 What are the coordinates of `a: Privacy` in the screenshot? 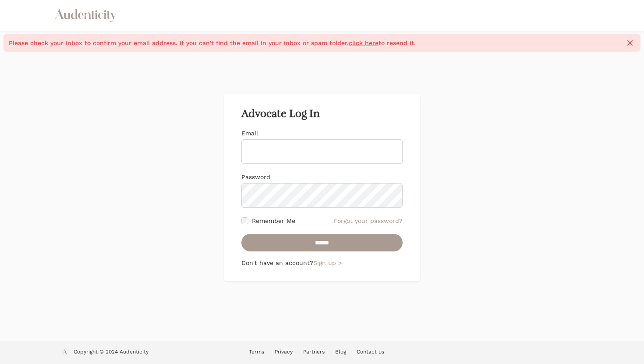 It's located at (283, 352).